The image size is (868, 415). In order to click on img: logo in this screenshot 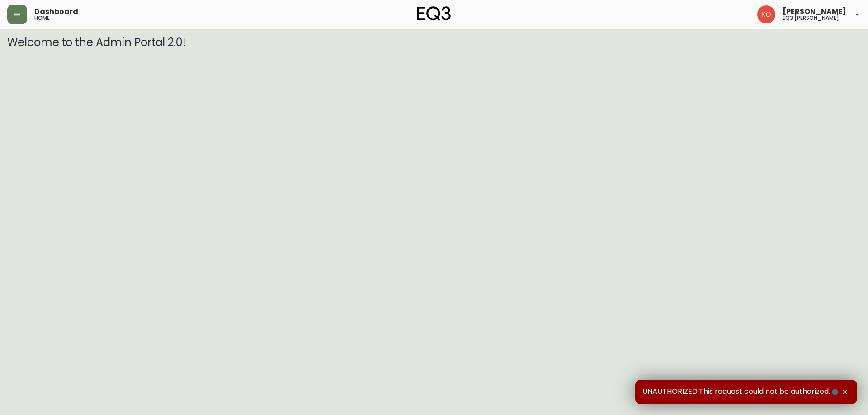, I will do `click(434, 13)`.